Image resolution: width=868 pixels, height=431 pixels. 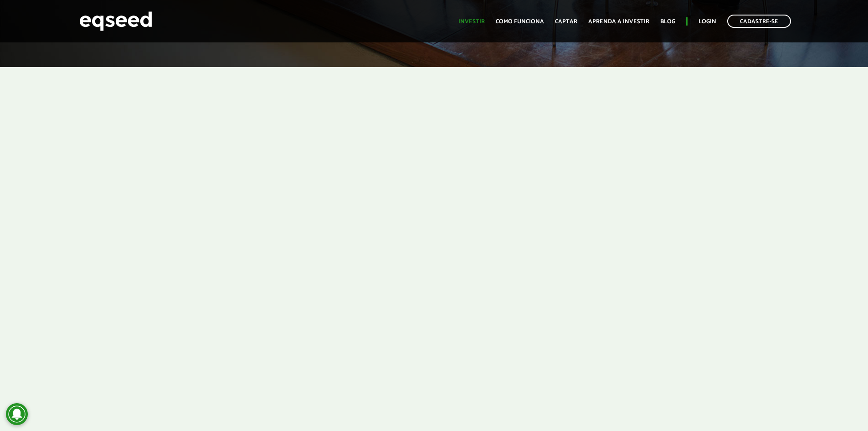 What do you see at coordinates (520, 22) in the screenshot?
I see `a: Como funciona` at bounding box center [520, 22].